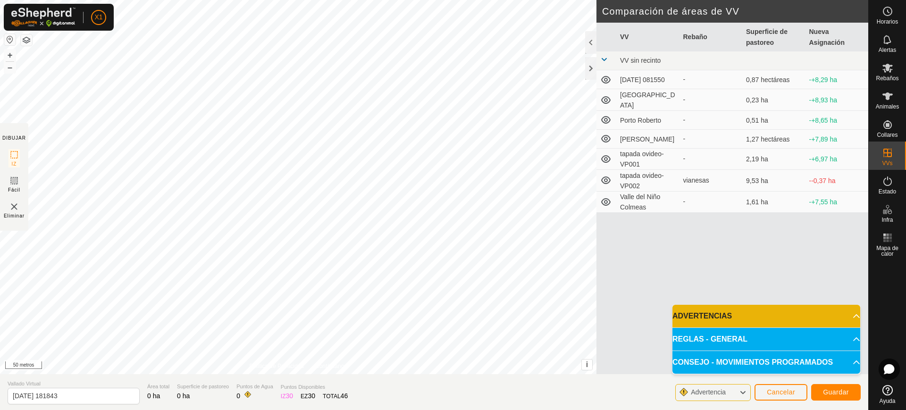  Describe the element at coordinates (757, 159) in the screenshot. I see `font: 2,19 ha` at that location.